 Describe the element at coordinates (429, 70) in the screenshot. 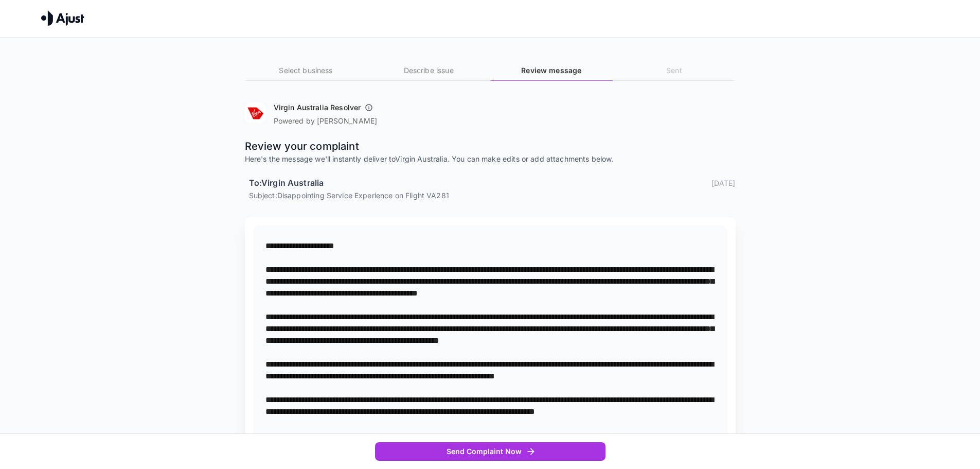

I see `h6: Describe issue` at that location.